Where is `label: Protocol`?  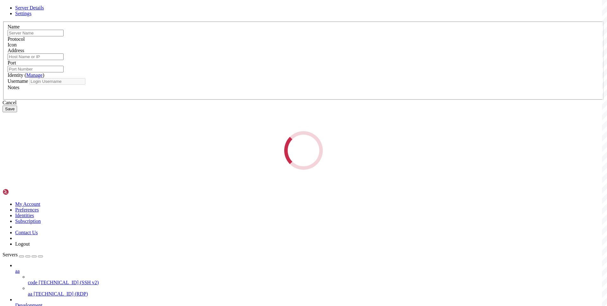
label: Protocol is located at coordinates (16, 39).